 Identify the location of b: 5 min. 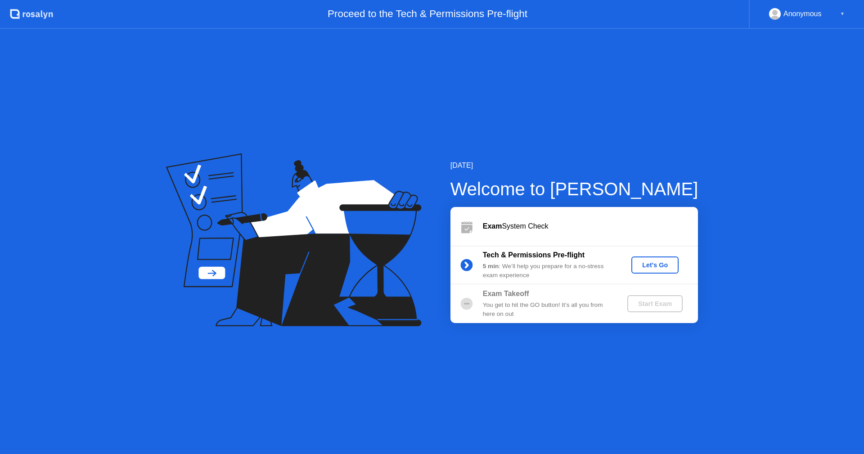
(491, 266).